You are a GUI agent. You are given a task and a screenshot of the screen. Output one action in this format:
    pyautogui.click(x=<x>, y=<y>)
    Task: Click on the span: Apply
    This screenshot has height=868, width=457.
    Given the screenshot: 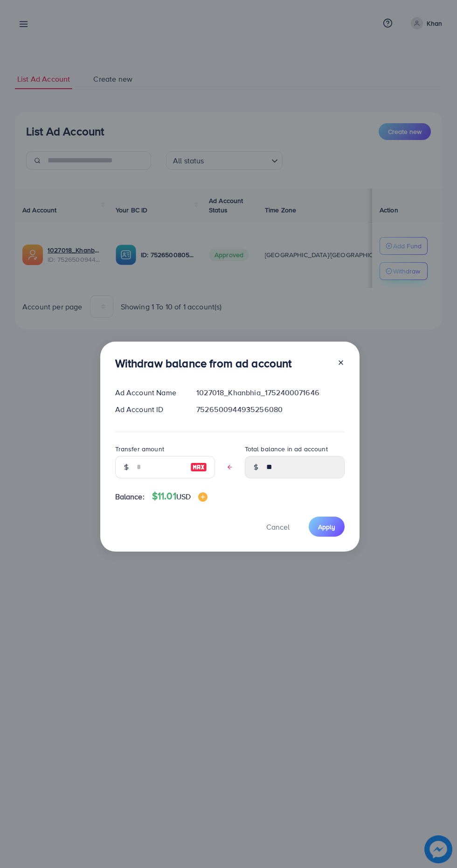 What is the action you would take?
    pyautogui.click(x=326, y=527)
    